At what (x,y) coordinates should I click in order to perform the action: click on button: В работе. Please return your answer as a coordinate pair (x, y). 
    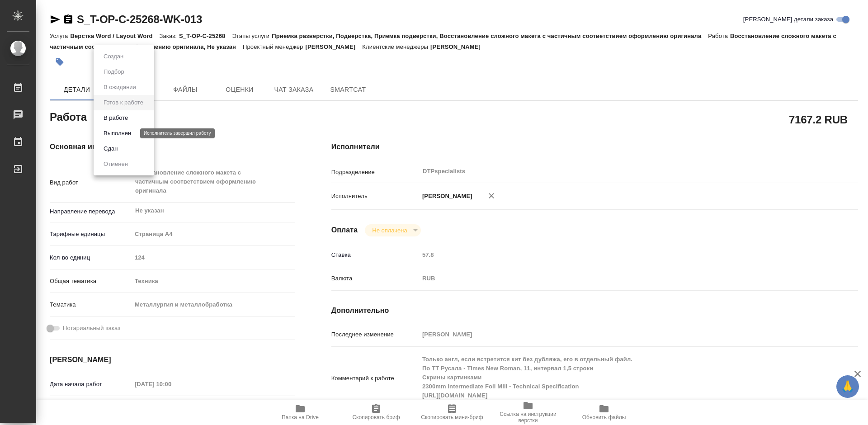
    Looking at the image, I should click on (116, 118).